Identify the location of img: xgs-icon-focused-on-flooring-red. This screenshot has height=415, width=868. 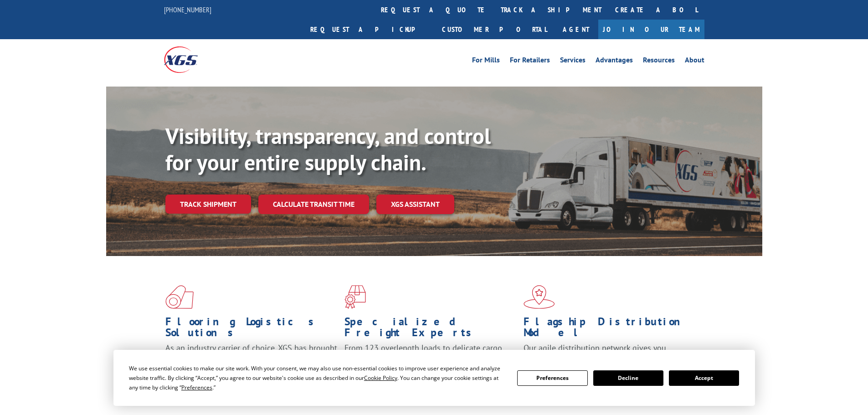
(355, 297).